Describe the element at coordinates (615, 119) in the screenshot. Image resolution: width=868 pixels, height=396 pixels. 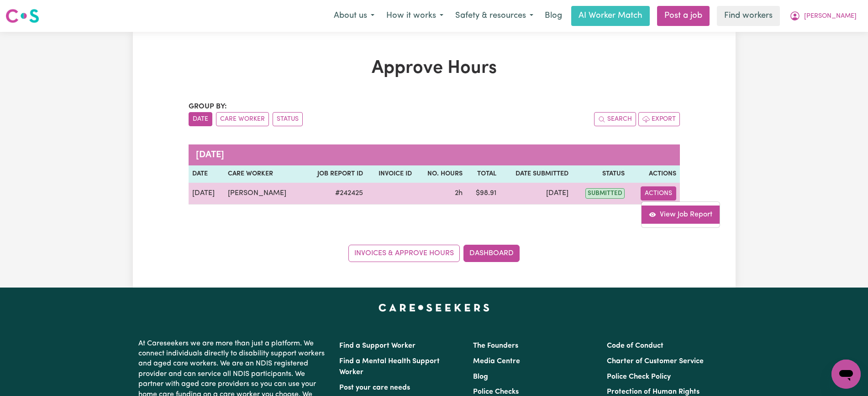
I see `button: Search` at that location.